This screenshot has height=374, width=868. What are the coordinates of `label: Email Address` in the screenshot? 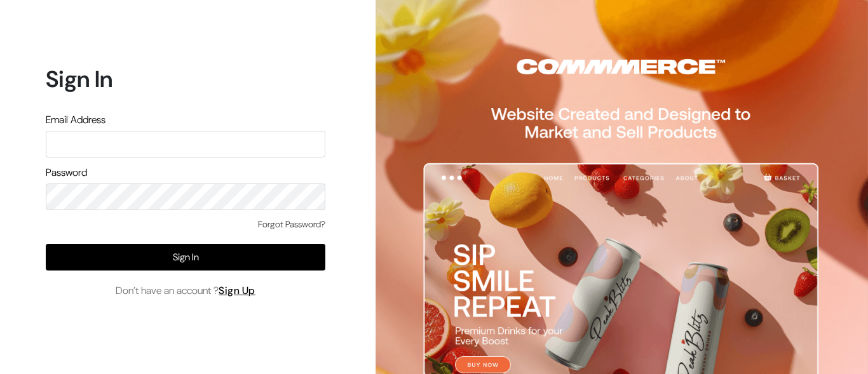 It's located at (76, 120).